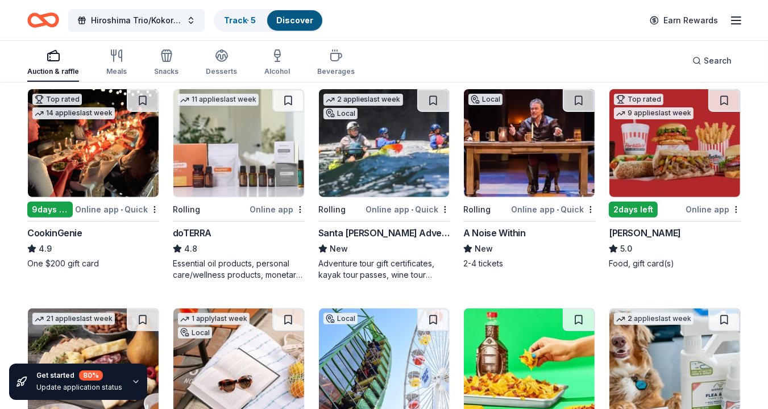  Describe the element at coordinates (43, 20) in the screenshot. I see `a: Home` at that location.